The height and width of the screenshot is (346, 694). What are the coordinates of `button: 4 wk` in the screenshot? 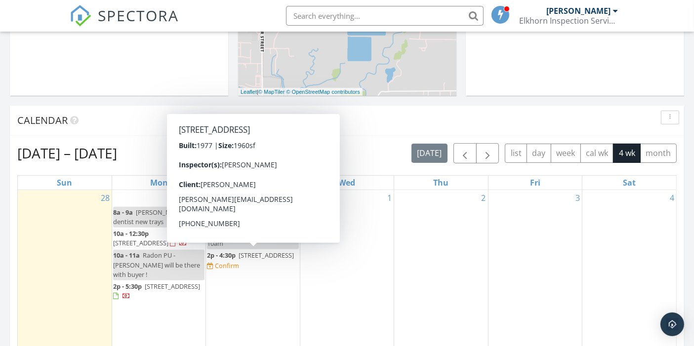 It's located at (626, 153).